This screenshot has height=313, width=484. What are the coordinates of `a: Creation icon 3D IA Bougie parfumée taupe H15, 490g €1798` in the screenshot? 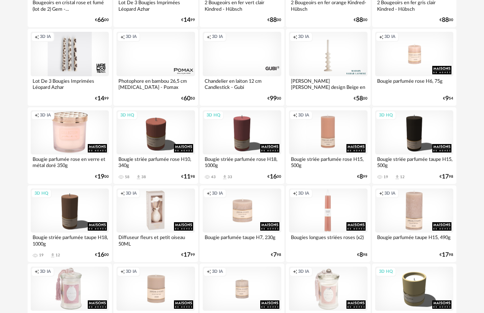 It's located at (414, 224).